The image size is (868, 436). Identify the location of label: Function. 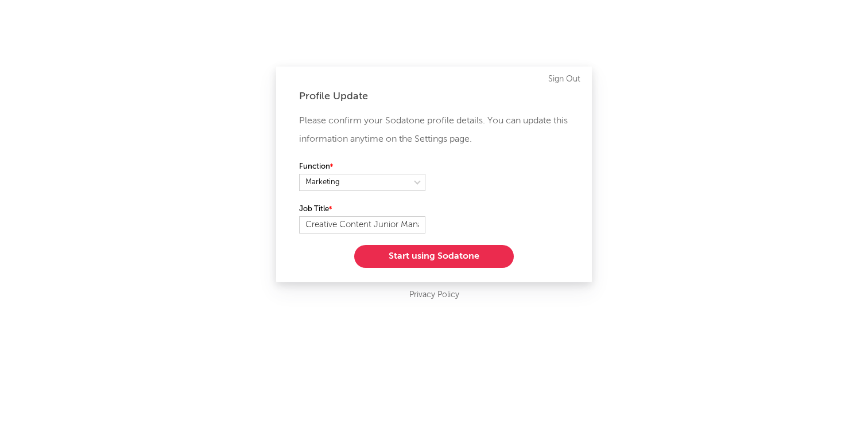
(362, 167).